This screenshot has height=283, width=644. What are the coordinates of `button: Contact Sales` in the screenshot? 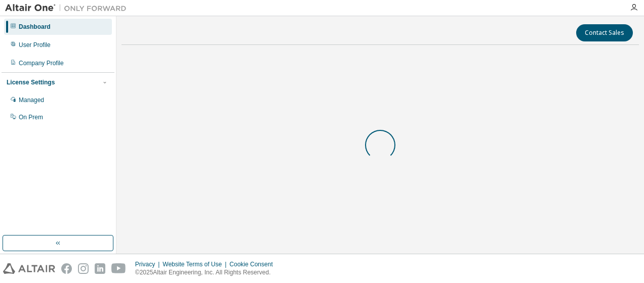 It's located at (604, 33).